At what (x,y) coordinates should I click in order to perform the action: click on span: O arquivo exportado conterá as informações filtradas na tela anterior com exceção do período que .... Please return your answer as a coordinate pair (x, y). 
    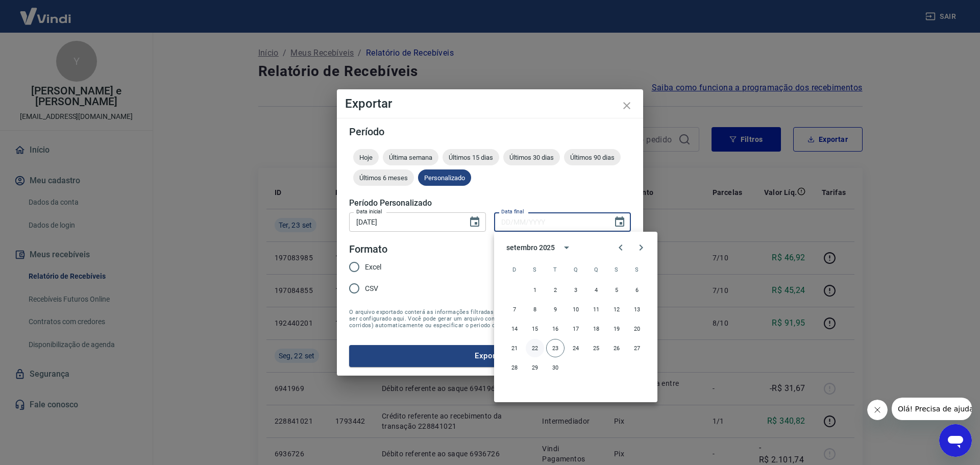
    Looking at the image, I should click on (490, 318).